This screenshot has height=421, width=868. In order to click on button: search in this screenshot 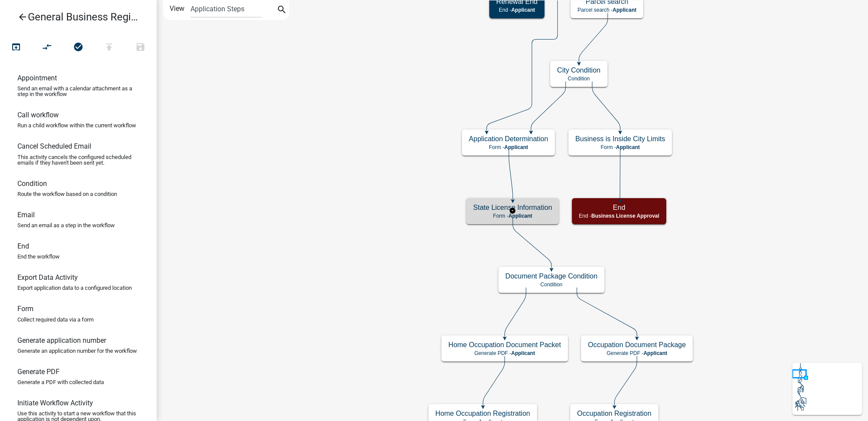, I will do `click(282, 10)`.